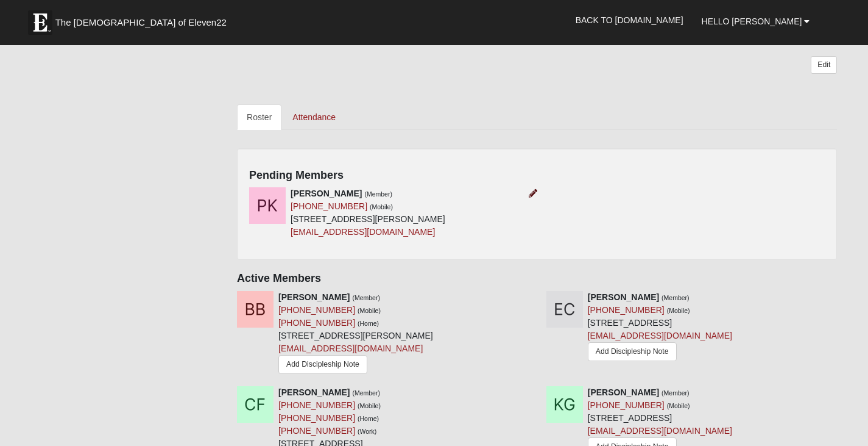 This screenshot has width=868, height=446. I want to click on h4: Pending Members, so click(537, 176).